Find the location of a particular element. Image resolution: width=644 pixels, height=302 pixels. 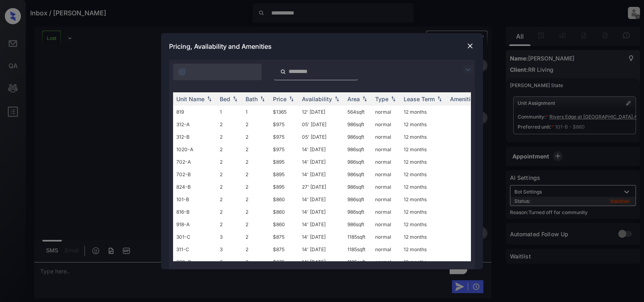

td: 312-B is located at coordinates (195, 136).